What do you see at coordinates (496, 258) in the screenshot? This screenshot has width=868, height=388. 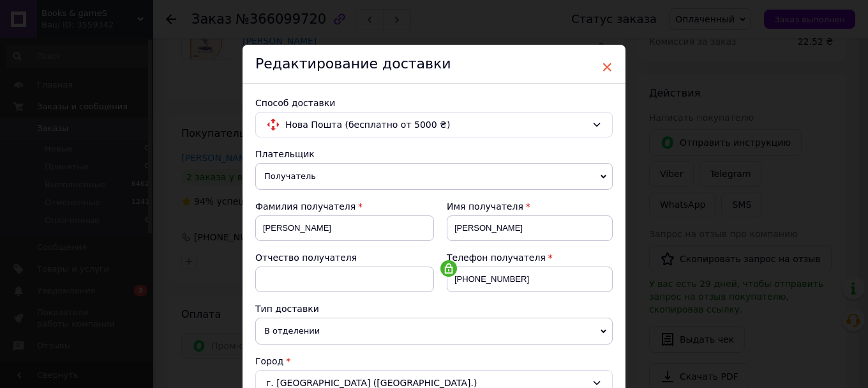 I see `span: Телефон получателя` at bounding box center [496, 258].